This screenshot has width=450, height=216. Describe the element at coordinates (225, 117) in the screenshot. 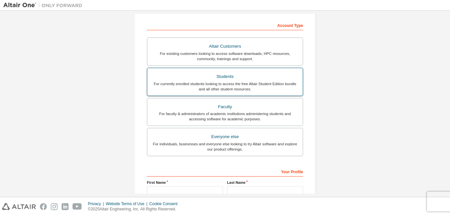

I see `div: For faculty & administrators of academic institutions administering students and accessing softwa...` at that location.